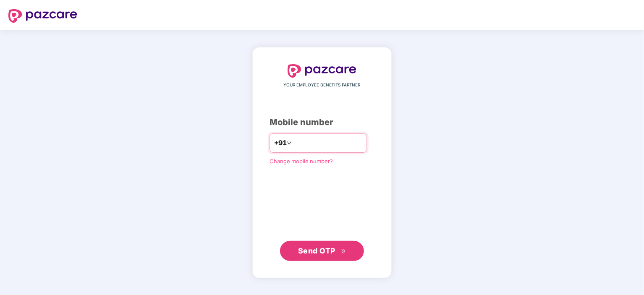  I want to click on span: double-right, so click(343, 251).